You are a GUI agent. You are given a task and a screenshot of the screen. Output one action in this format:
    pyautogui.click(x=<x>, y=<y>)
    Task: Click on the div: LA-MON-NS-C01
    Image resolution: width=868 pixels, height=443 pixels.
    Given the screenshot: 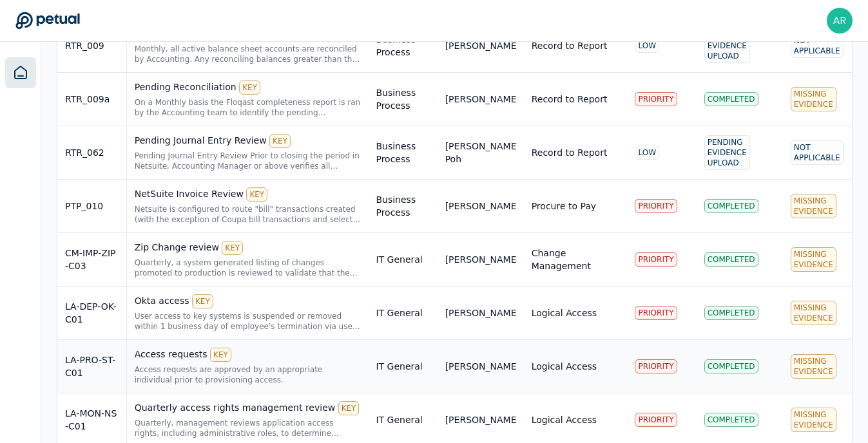 What is the action you would take?
    pyautogui.click(x=91, y=420)
    